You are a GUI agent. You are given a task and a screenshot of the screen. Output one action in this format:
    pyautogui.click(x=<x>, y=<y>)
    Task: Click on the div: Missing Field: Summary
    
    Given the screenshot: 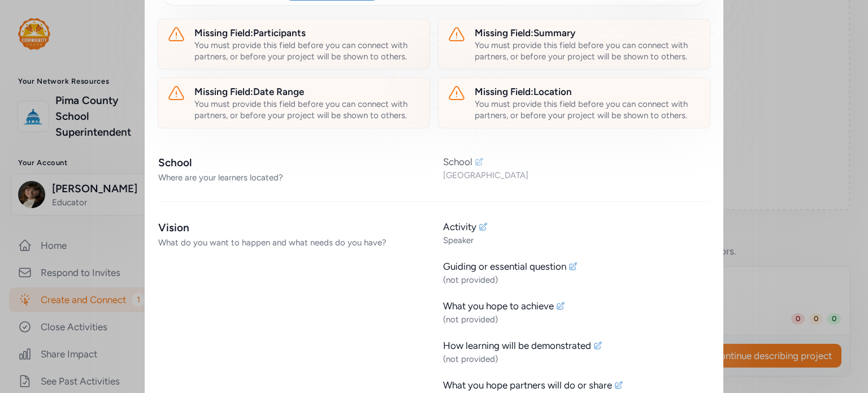 What is the action you would take?
    pyautogui.click(x=588, y=33)
    